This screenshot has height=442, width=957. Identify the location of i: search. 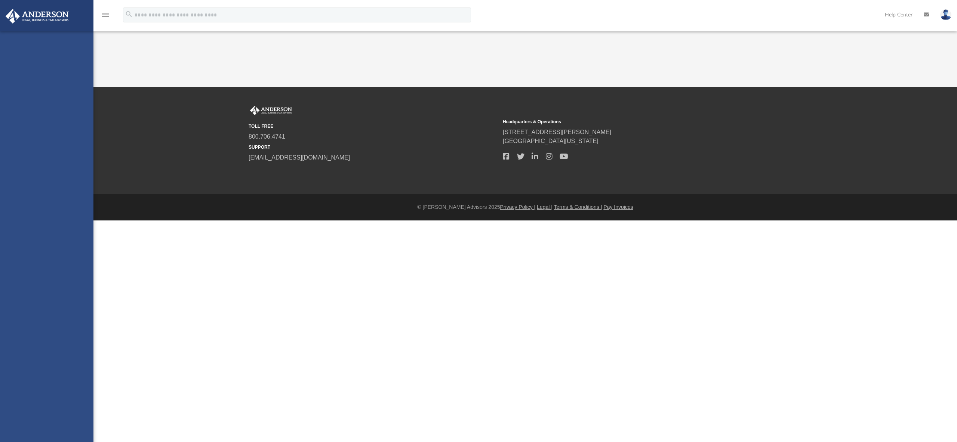
(129, 14).